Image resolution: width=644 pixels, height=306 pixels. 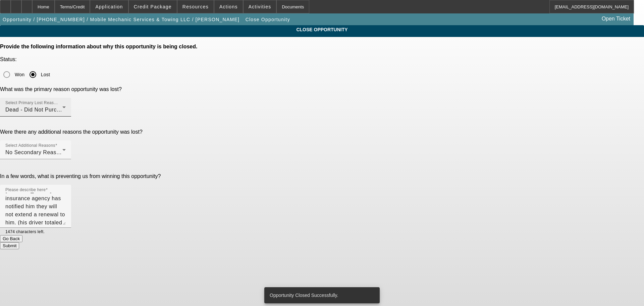 I want to click on span: Credit Package, so click(x=152, y=7).